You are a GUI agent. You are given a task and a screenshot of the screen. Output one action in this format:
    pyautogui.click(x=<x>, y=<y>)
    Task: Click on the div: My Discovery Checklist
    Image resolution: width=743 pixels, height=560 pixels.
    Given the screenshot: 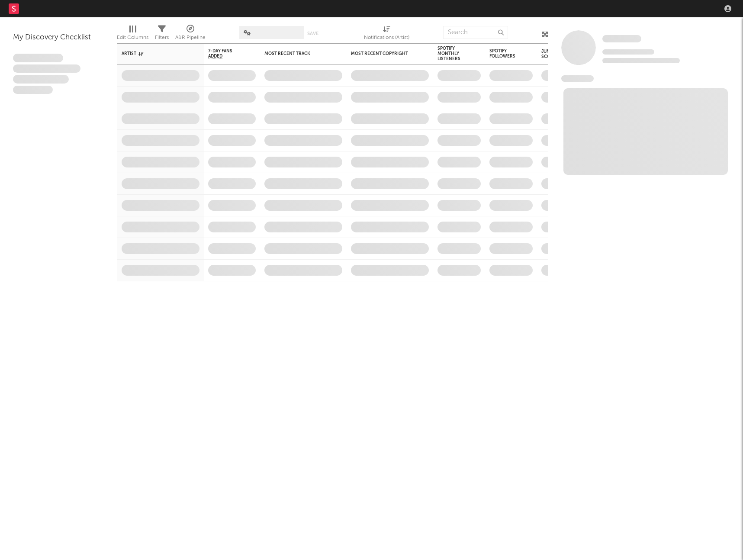 What is the action you would take?
    pyautogui.click(x=58, y=38)
    